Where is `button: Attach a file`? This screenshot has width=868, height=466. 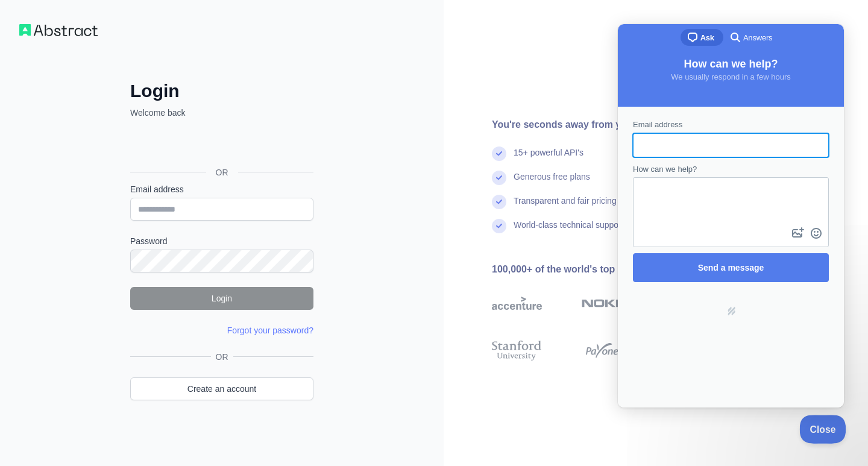 button: Attach a file is located at coordinates (180, 209).